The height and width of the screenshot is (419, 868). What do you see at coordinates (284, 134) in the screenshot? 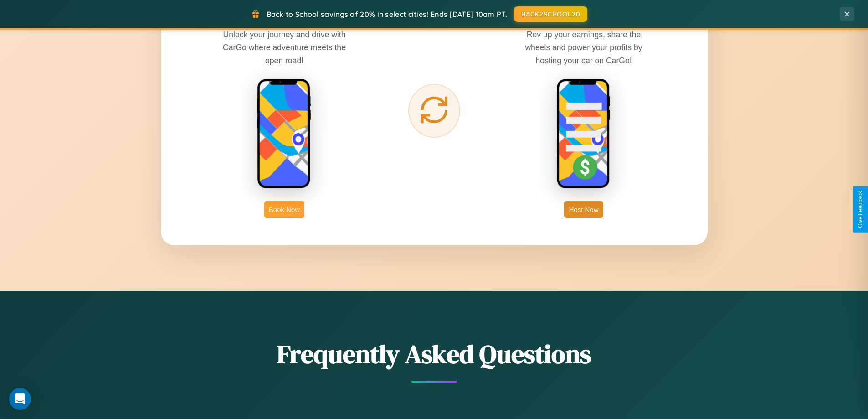
I see `img: rent phone` at bounding box center [284, 134].